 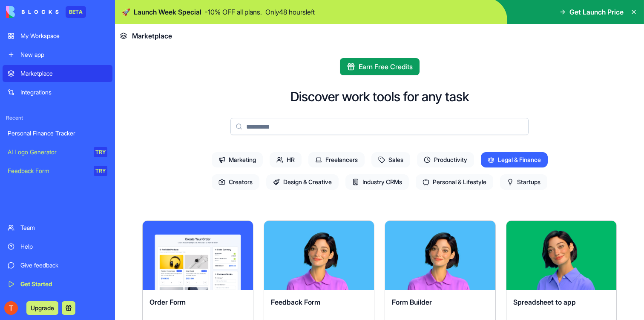 What do you see at coordinates (167, 12) in the screenshot?
I see `span: Launch Week Special` at bounding box center [167, 12].